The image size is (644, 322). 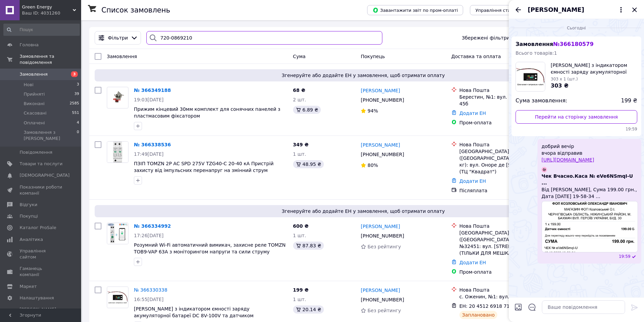 I want to click on div: 48.95 ₴, so click(x=308, y=164).